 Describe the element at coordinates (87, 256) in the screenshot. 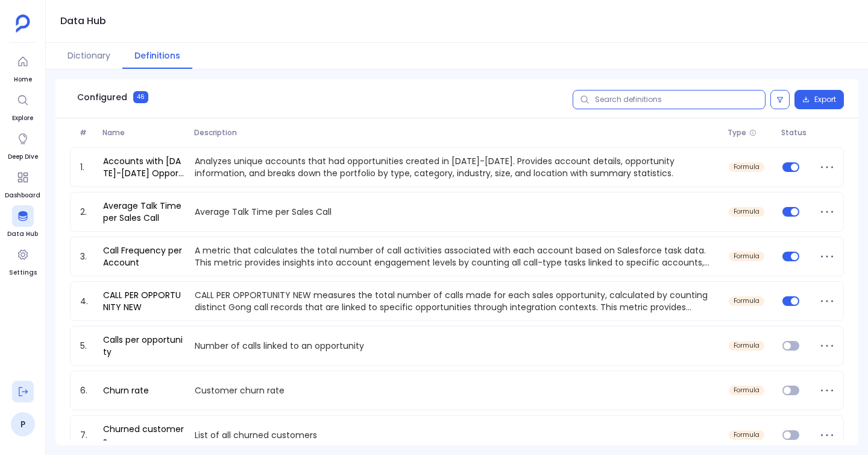

I see `span: 3.` at that location.